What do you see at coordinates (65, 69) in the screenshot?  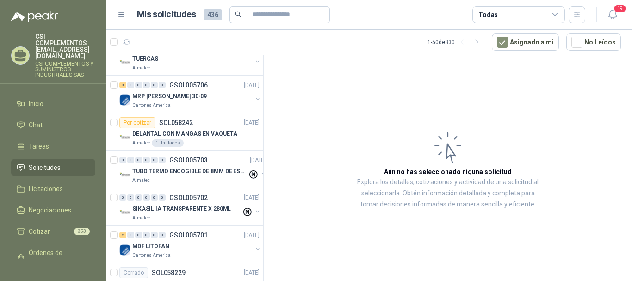 I see `p: CSI COMPLEMENTOS Y SUMINISTROS INDUSTRIALES SAS` at bounding box center [65, 69].